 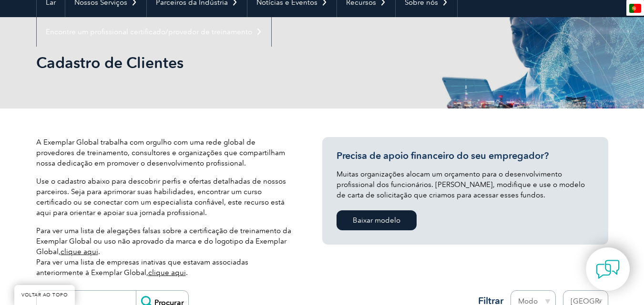 I want to click on a: Encontre um profissional certificado/provedor de treinamento, so click(x=154, y=32).